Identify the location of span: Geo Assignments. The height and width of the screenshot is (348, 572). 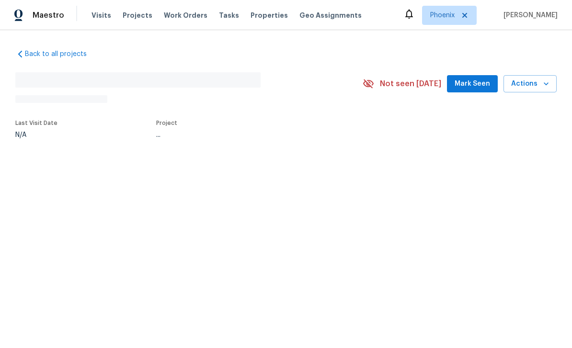
(331, 15).